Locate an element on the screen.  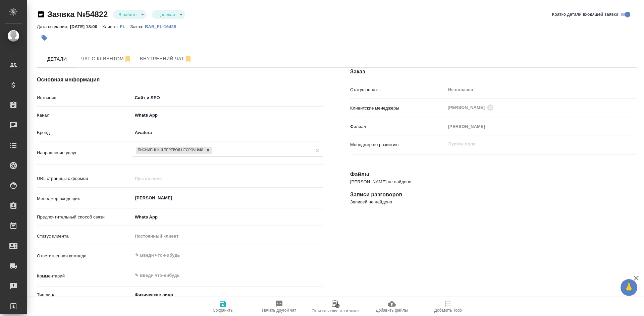
p: Статус оплаты is located at coordinates (398, 90).